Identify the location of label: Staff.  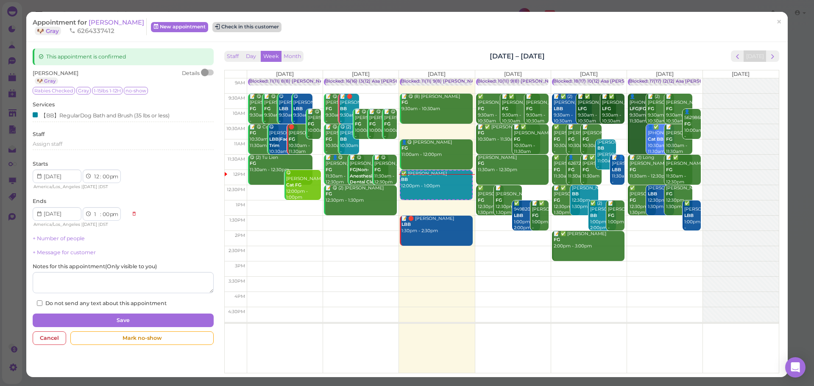
(39, 134).